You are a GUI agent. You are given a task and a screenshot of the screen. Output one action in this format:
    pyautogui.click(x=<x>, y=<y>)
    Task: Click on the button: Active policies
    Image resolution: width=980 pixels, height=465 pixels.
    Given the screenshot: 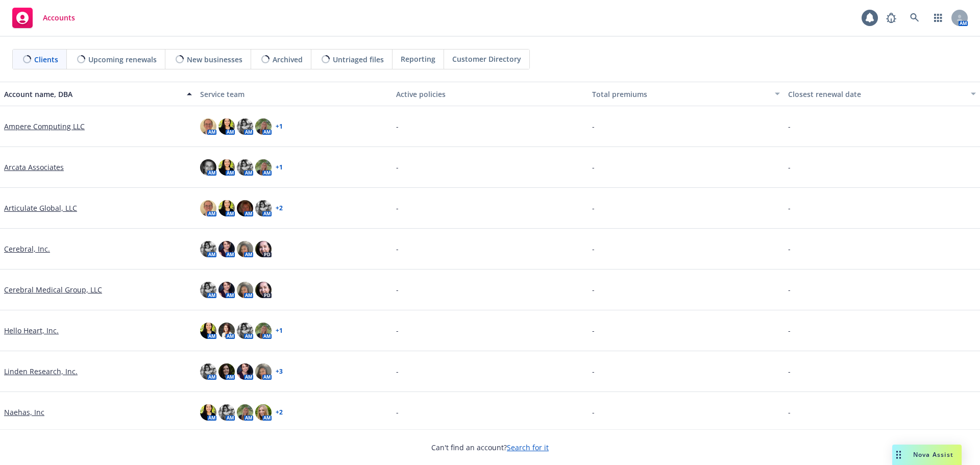 What is the action you would take?
    pyautogui.click(x=490, y=94)
    